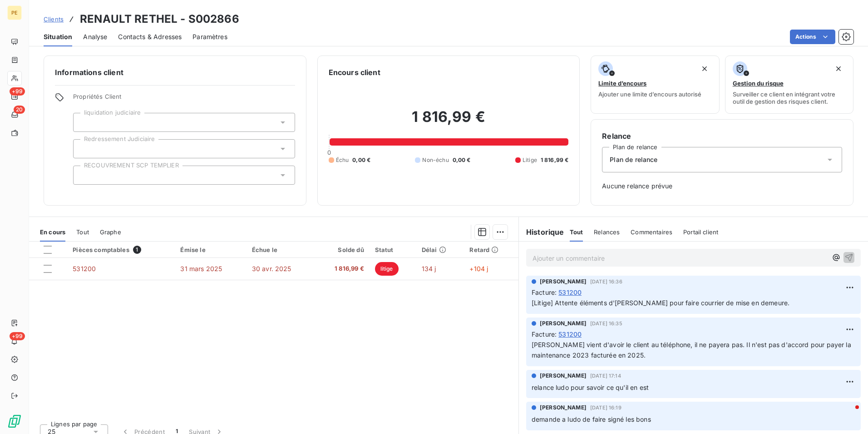 The image size is (868, 434). I want to click on span: Plan de relance, so click(633, 160).